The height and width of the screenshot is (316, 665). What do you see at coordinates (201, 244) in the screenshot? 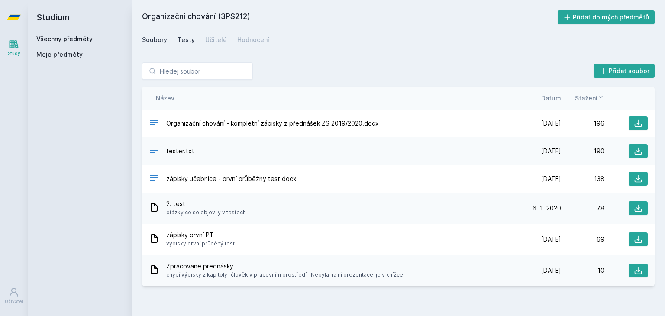
I see `span: výpisky první průběný test` at bounding box center [201, 244].